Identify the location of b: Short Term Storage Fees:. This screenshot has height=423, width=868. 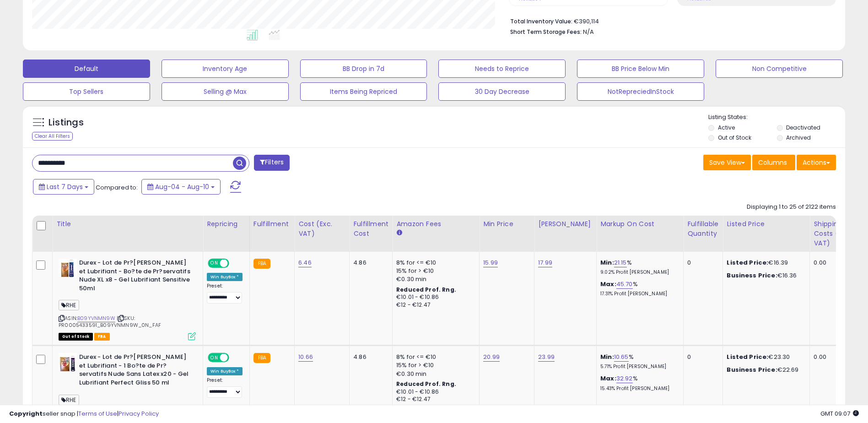
(546, 31).